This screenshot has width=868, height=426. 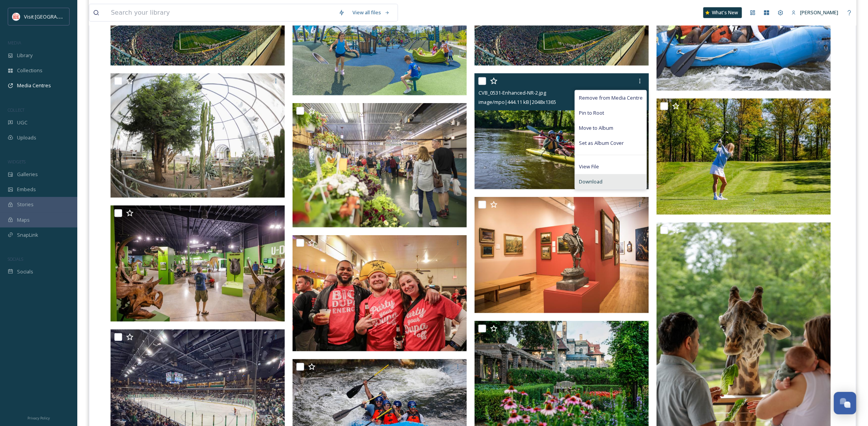 What do you see at coordinates (611, 98) in the screenshot?
I see `span: Remove from Media Centre` at bounding box center [611, 98].